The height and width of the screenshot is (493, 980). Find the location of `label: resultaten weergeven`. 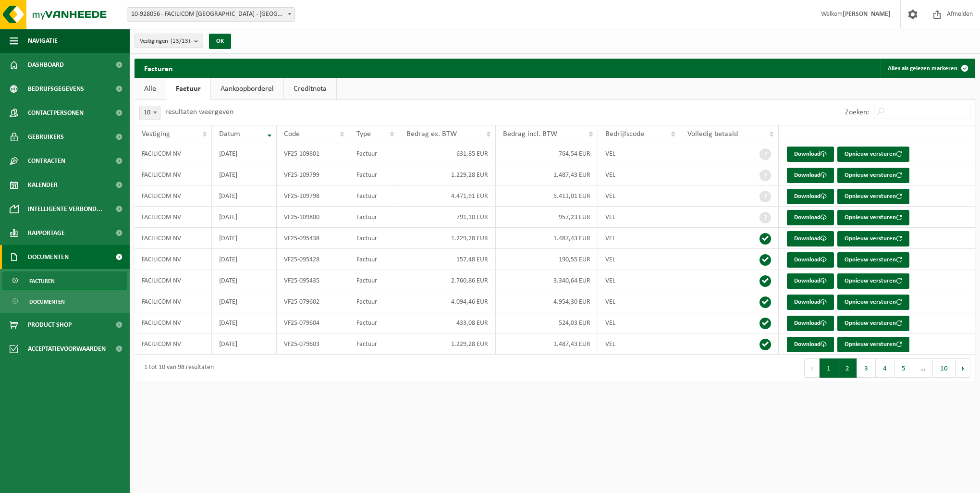

label: resultaten weergeven is located at coordinates (200, 112).